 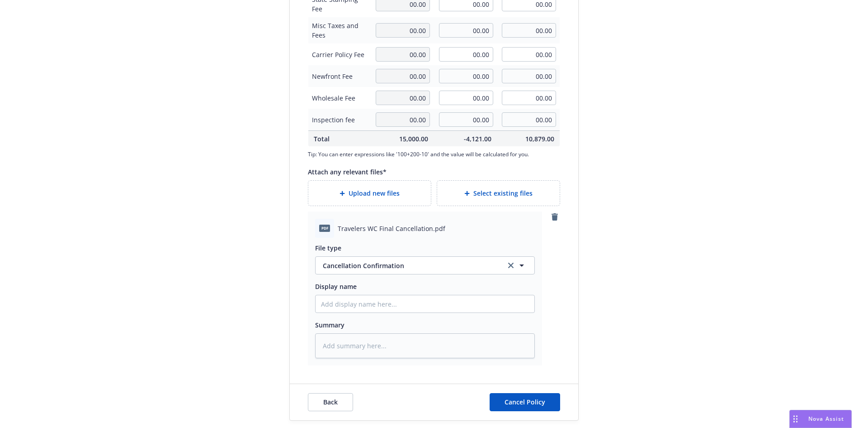 I want to click on button: Back, so click(x=330, y=402).